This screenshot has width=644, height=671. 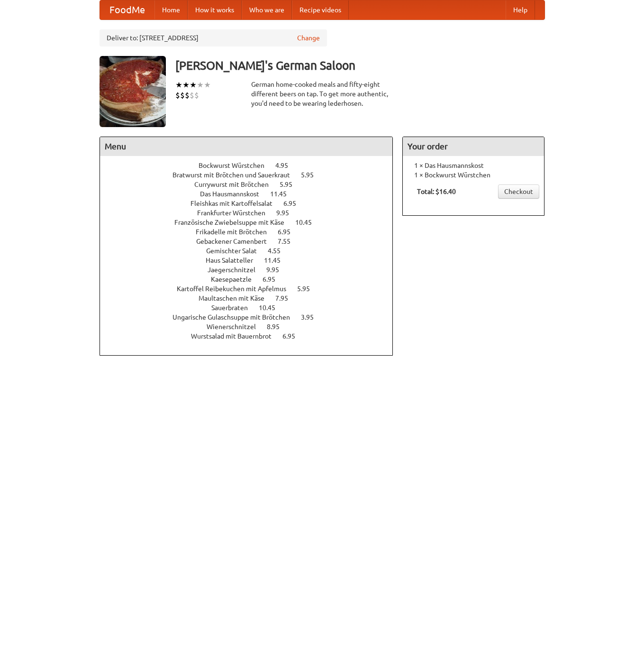 What do you see at coordinates (214, 10) in the screenshot?
I see `a: How it works` at bounding box center [214, 10].